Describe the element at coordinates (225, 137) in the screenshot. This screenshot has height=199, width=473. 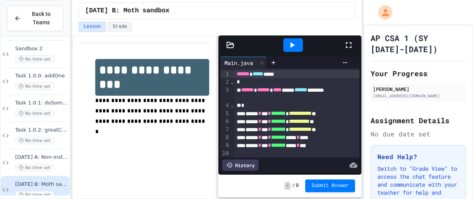
I see `div: 8` at that location.